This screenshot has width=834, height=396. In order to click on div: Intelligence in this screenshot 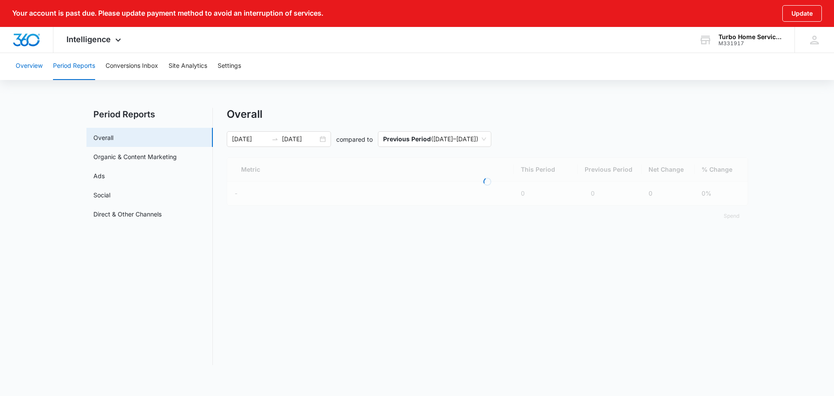, I will do `click(95, 40)`.